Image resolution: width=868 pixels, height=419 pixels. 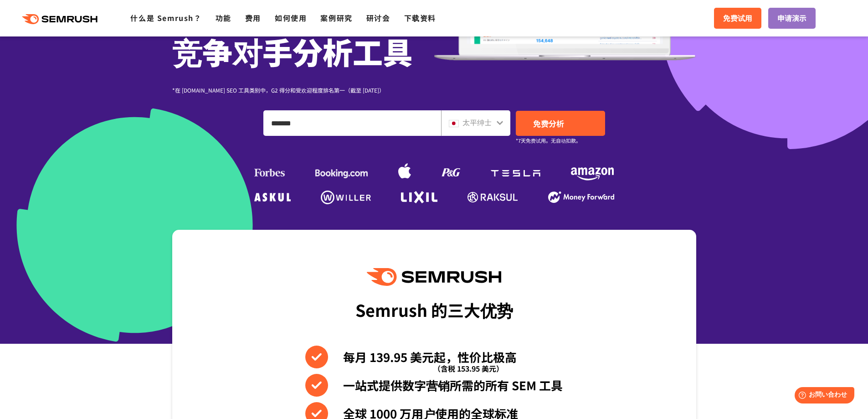 What do you see at coordinates (378, 17) in the screenshot?
I see `font: 研讨会` at bounding box center [378, 17].